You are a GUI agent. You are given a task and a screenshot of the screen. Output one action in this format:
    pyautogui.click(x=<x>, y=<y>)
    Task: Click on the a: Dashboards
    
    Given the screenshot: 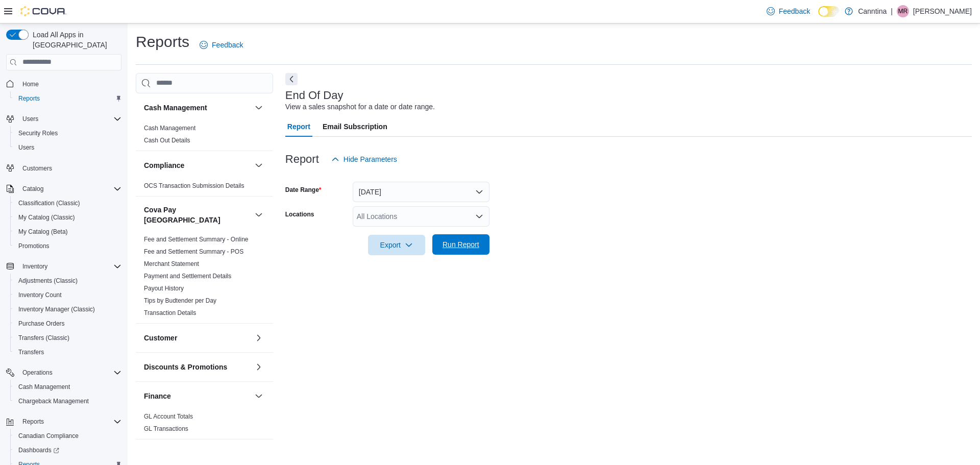 What is the action you would take?
    pyautogui.click(x=39, y=450)
    